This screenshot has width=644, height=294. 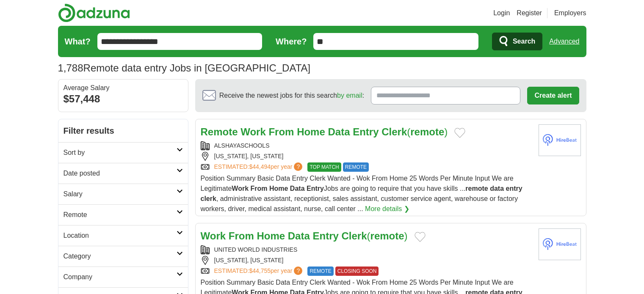 I want to click on h2: Category, so click(x=120, y=257).